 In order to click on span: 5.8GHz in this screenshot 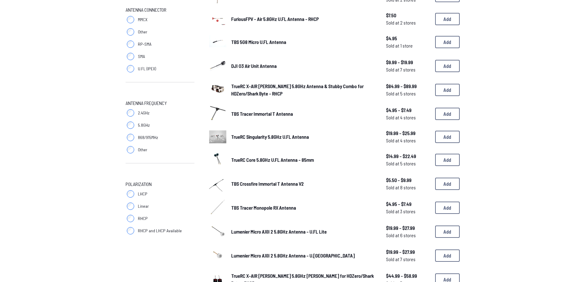, I will do `click(144, 125)`.